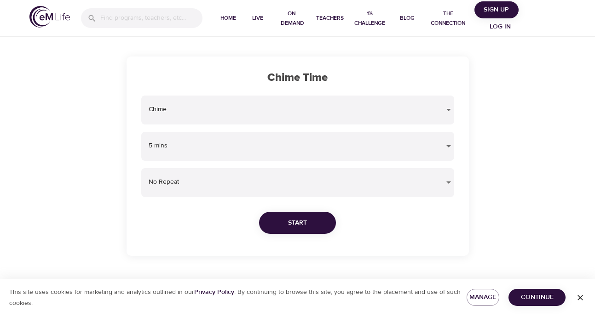  What do you see at coordinates (151, 18) in the screenshot?
I see `input: Find programs, teachers, etc...` at bounding box center [151, 18].